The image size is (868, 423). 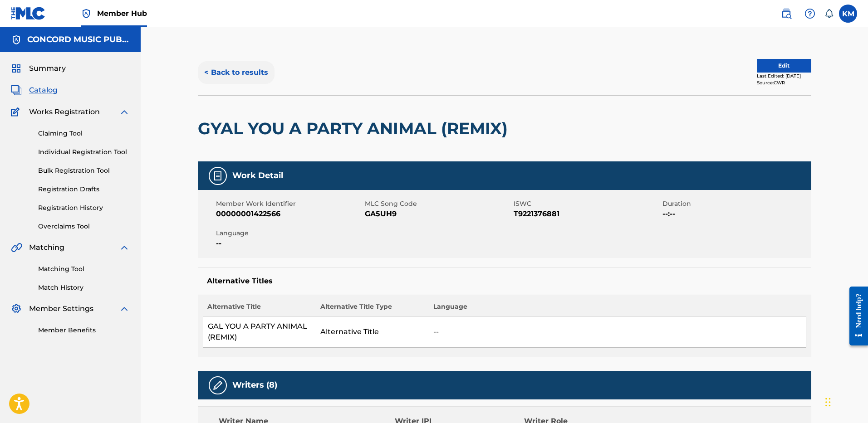 What do you see at coordinates (84, 330) in the screenshot?
I see `a: Member Benefits` at bounding box center [84, 330].